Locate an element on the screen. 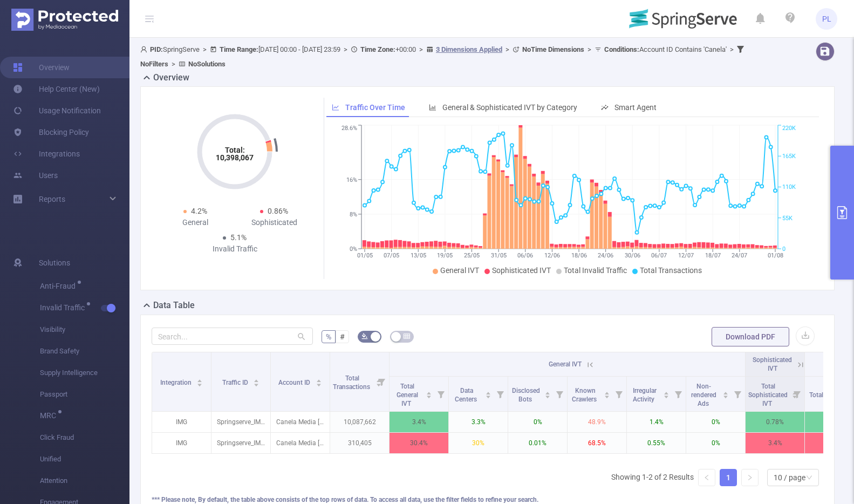 This screenshot has width=854, height=504. tspan: 24/06 is located at coordinates (605, 255).